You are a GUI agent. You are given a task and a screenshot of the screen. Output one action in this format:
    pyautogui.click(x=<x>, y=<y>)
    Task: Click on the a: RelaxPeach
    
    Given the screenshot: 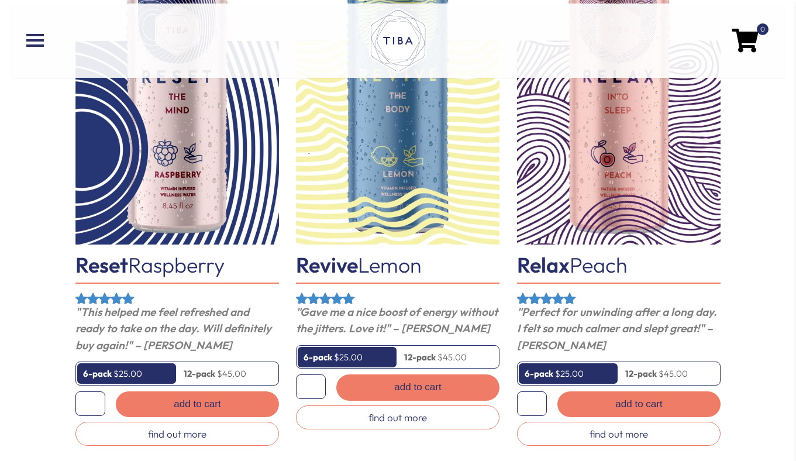 What is the action you would take?
    pyautogui.click(x=572, y=264)
    